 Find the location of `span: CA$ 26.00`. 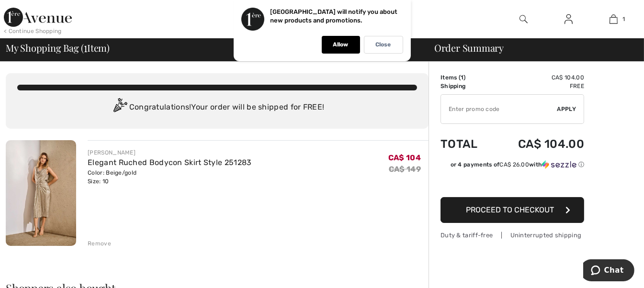

span: CA$ 26.00 is located at coordinates (514, 164).